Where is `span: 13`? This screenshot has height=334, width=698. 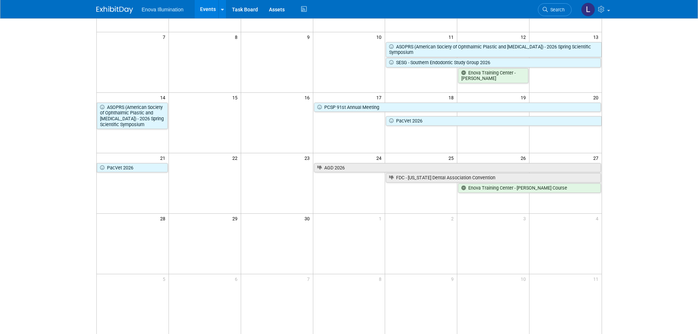 span: 13 is located at coordinates (597, 37).